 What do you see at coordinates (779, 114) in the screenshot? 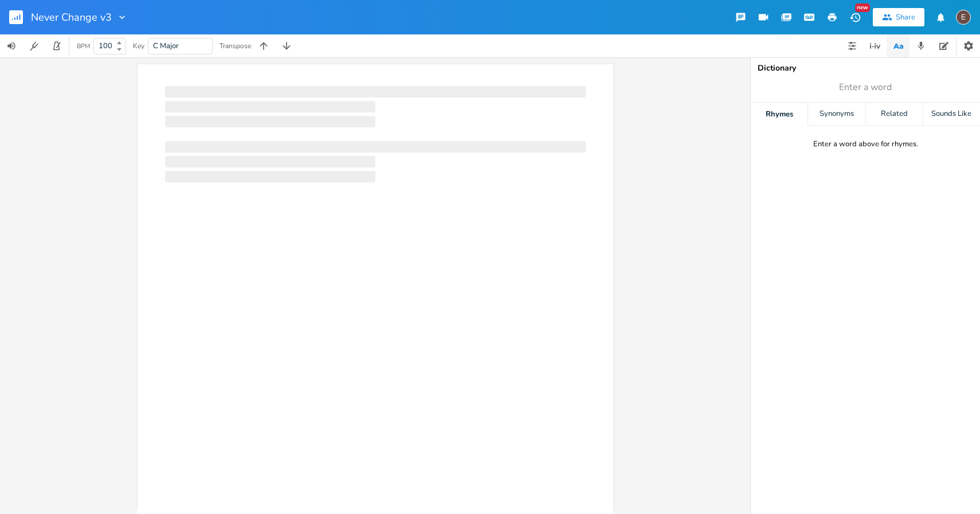
I see `div: Rhymes` at bounding box center [779, 114].